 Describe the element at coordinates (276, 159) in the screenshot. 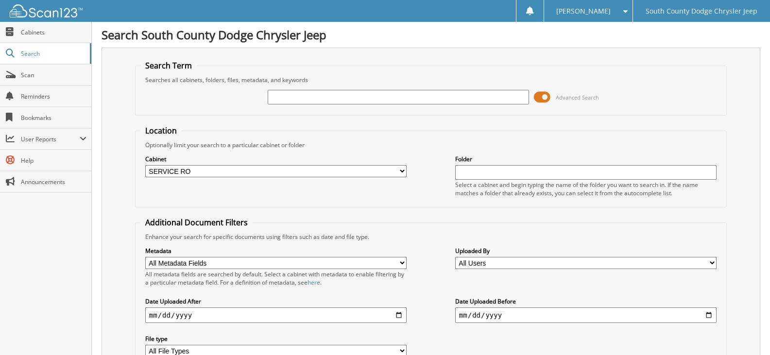

I see `label: Cabinet` at that location.